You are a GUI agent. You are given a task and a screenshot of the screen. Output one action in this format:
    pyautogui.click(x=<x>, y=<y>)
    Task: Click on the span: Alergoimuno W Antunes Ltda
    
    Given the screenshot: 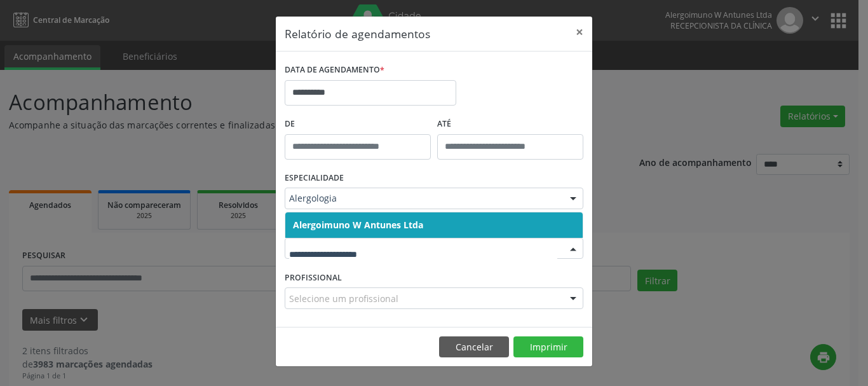 What is the action you would take?
    pyautogui.click(x=358, y=225)
    